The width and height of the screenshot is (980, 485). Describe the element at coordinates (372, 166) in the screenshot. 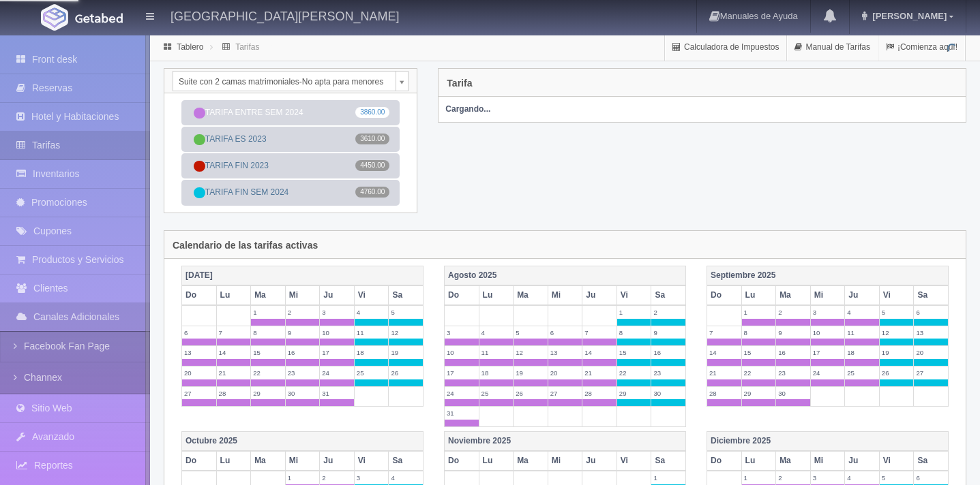

I see `span: 4450.00` at that location.